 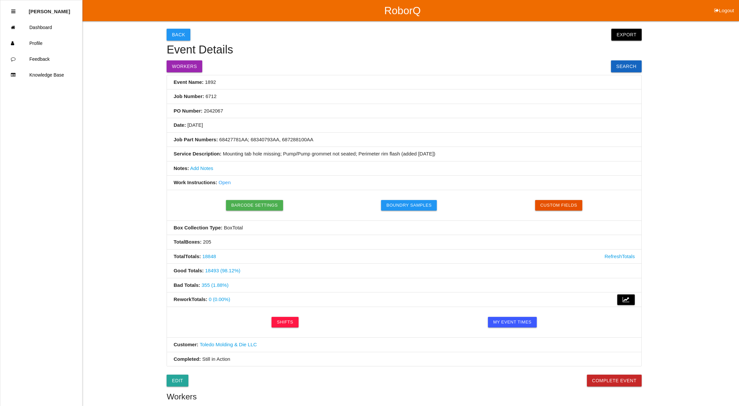 I want to click on a: 18493 (98.12%), so click(x=223, y=270).